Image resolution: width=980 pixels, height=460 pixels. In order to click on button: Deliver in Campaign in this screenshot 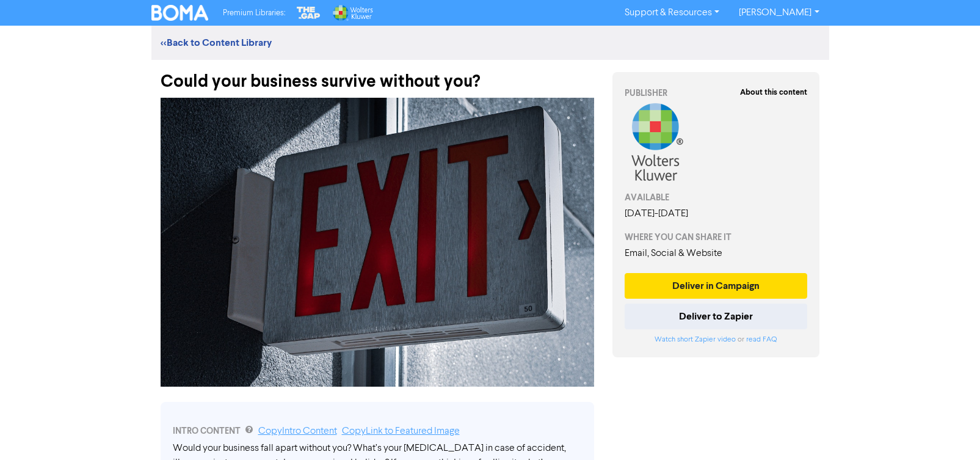, I will do `click(716, 286)`.